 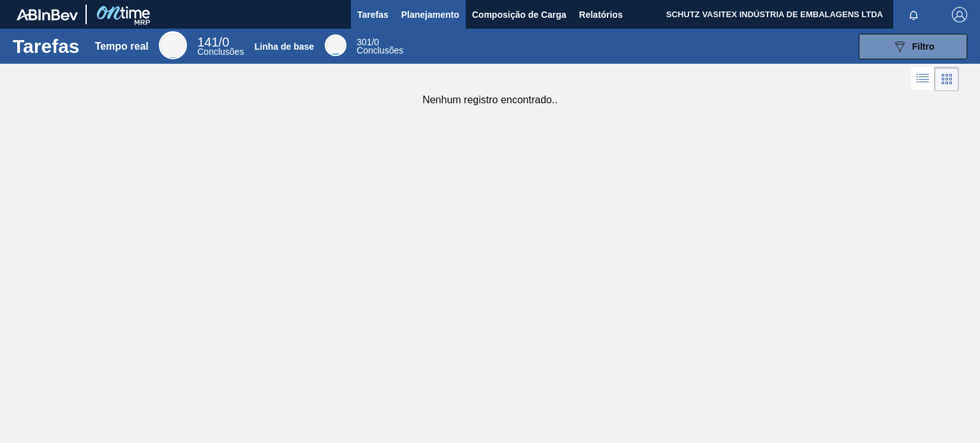 I want to click on button: Notificações, so click(x=913, y=14).